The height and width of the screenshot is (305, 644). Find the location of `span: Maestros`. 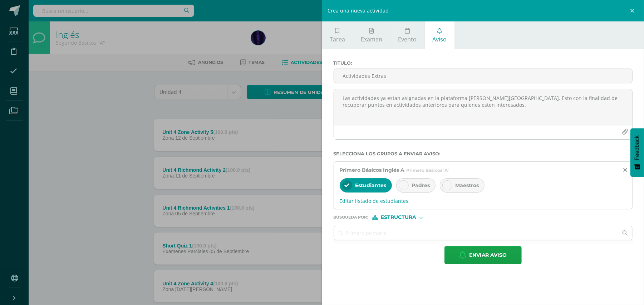

span: Maestros is located at coordinates (468, 185).